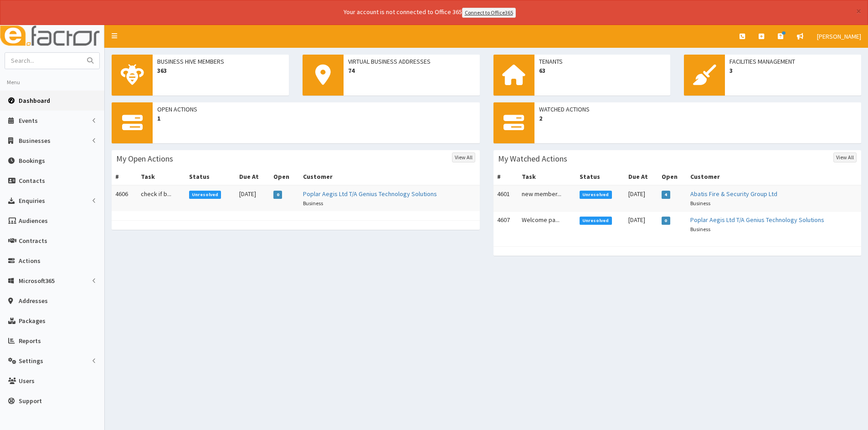 This screenshot has height=430, width=868. What do you see at coordinates (411, 62) in the screenshot?
I see `span: Virtual Business Addresses` at bounding box center [411, 62].